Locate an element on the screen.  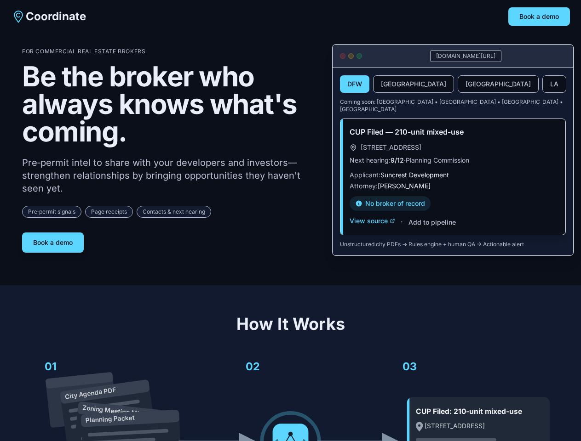
text: Planning Packet is located at coordinates (110, 419).